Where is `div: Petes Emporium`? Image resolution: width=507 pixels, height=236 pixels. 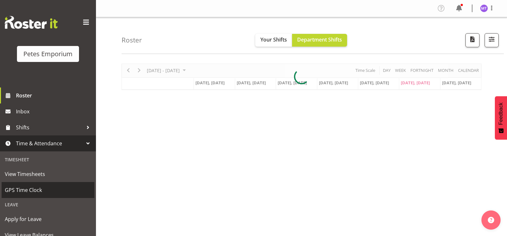
div: Petes Emporium is located at coordinates (48, 54).